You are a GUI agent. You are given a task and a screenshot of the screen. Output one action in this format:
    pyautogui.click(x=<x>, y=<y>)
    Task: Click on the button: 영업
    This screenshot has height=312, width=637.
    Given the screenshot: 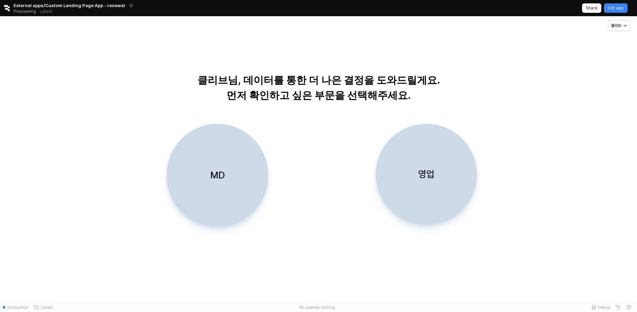 What is the action you would take?
    pyautogui.click(x=426, y=174)
    